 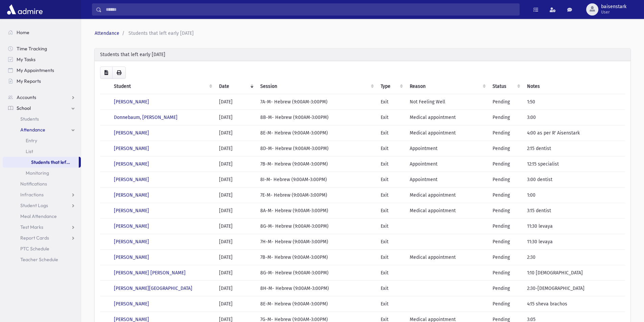 What do you see at coordinates (42, 205) in the screenshot?
I see `a: Student Logs` at bounding box center [42, 205].